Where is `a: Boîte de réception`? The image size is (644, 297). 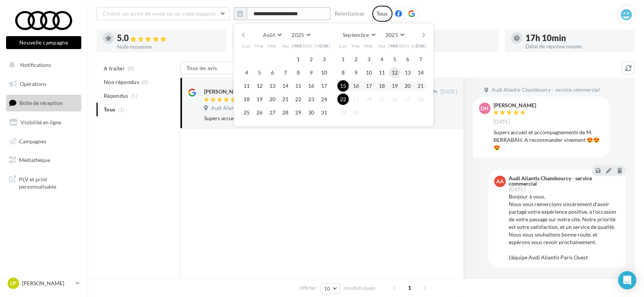 a: Boîte de réception is located at coordinates (44, 102).